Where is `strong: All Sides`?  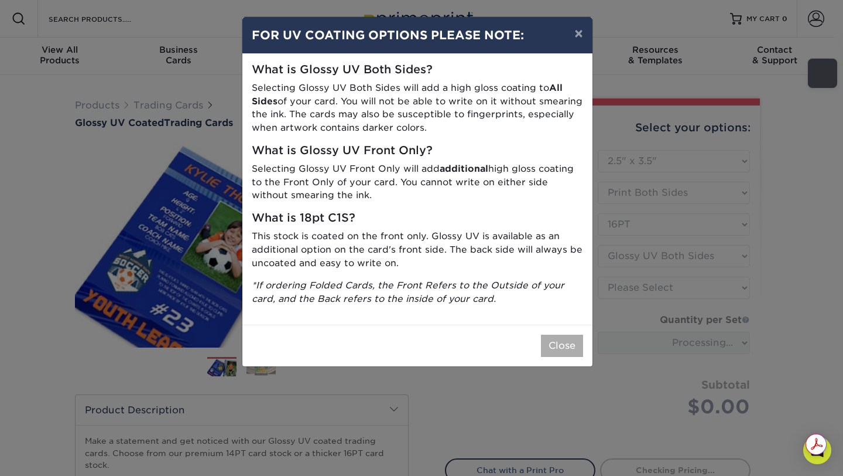 strong: All Sides is located at coordinates (407, 94).